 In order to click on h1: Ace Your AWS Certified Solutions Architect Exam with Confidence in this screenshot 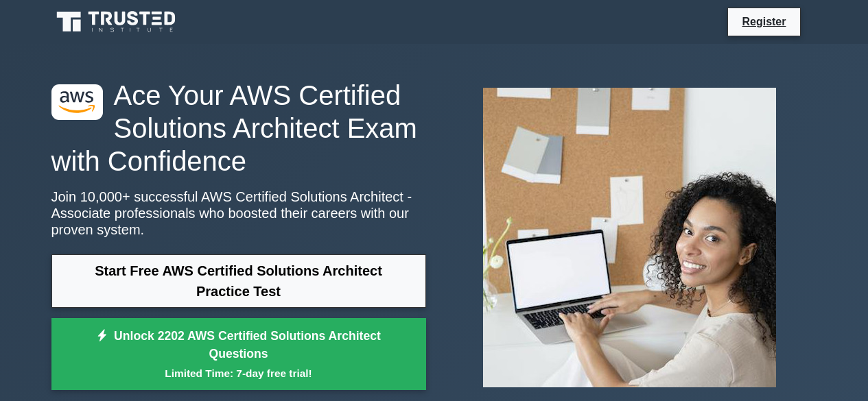, I will do `click(239, 128)`.